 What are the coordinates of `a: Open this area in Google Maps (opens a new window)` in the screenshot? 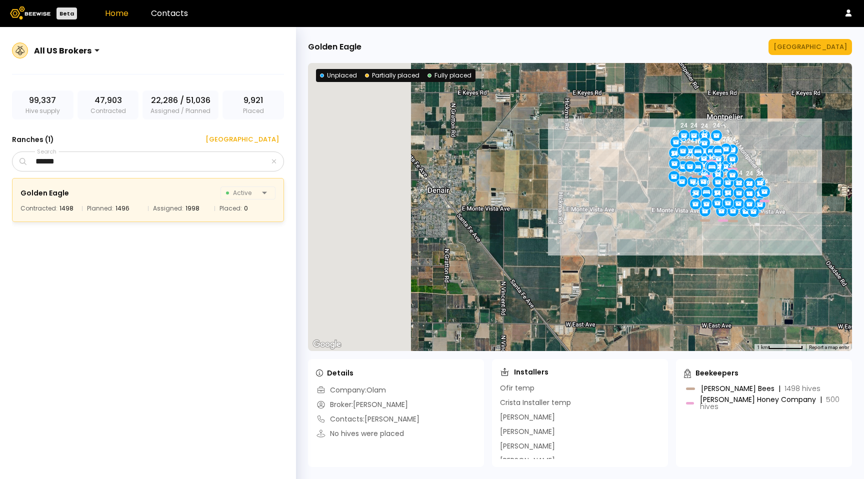 It's located at (327, 345).